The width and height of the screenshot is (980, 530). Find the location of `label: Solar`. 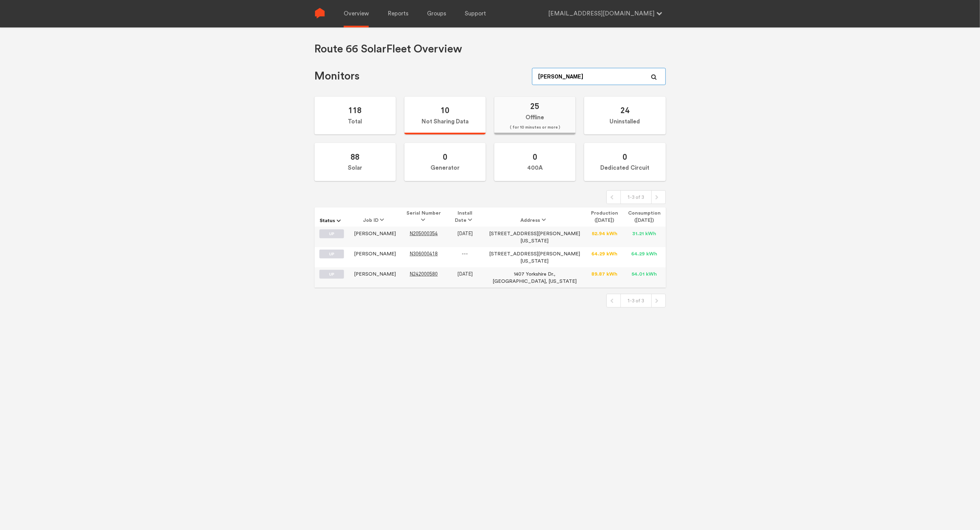

label: Solar is located at coordinates (355, 162).